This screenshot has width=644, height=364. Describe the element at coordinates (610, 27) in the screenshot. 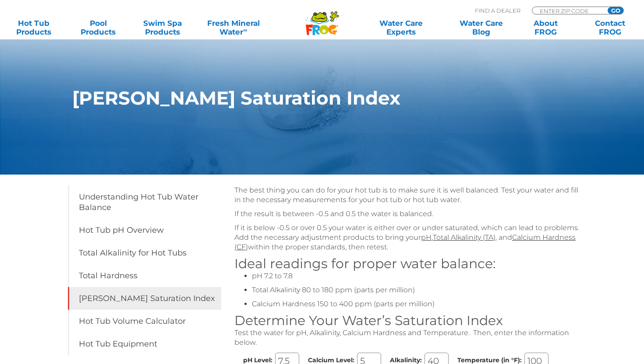

I see `a: ContactFROG` at that location.